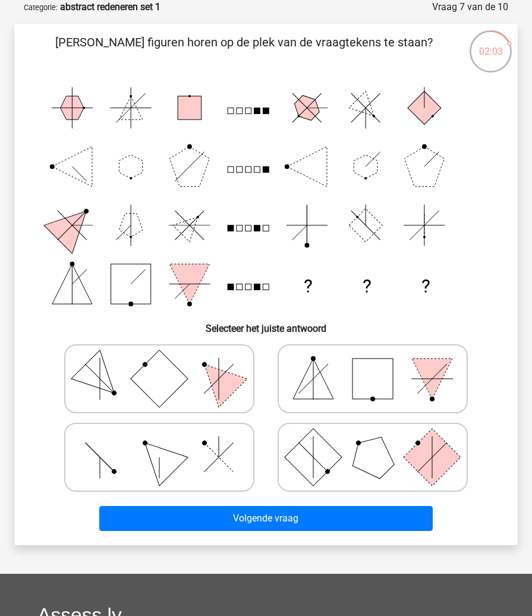  Describe the element at coordinates (40, 7) in the screenshot. I see `small: Categorie:` at that location.